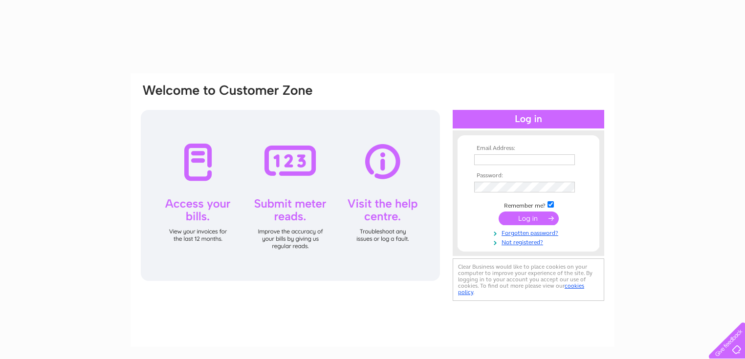  I want to click on th: Password:, so click(528, 176).